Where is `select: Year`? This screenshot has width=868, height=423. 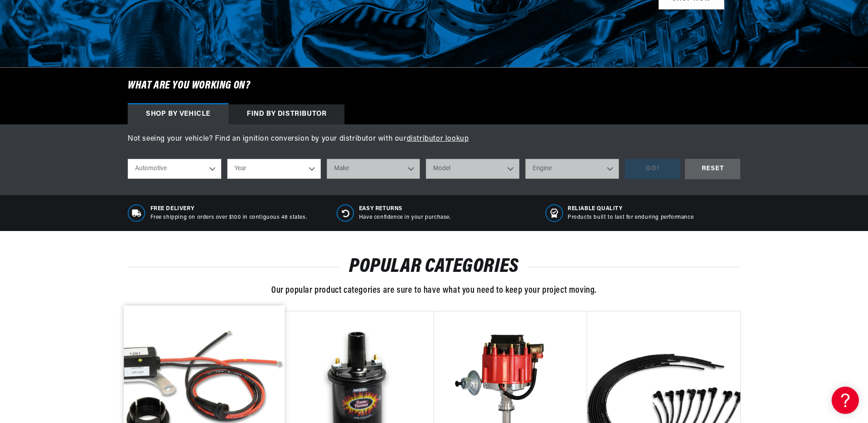
select: Year is located at coordinates (274, 169).